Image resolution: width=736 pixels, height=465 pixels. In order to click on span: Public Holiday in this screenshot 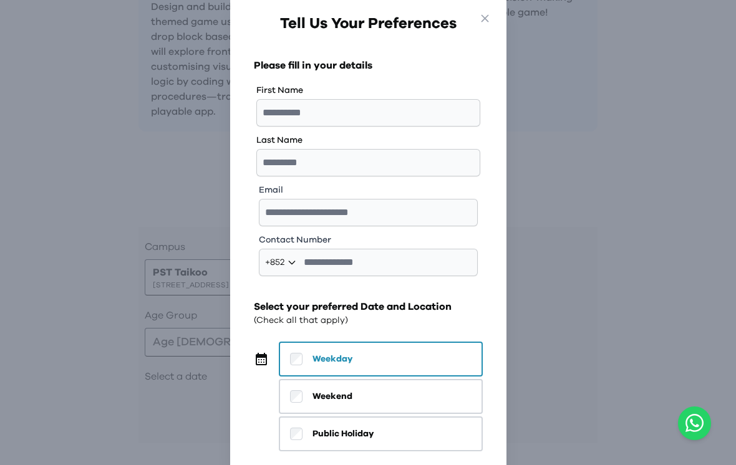, I will do `click(343, 434)`.